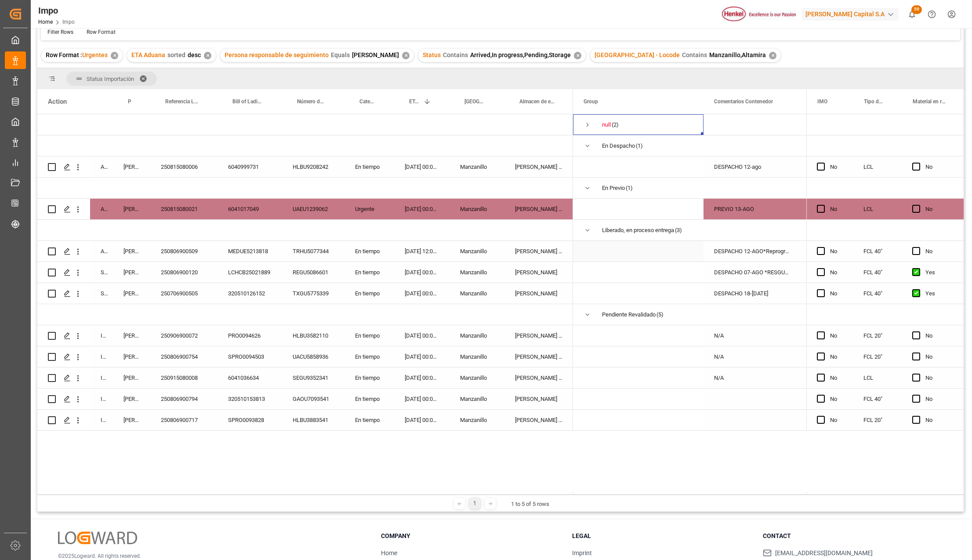 This screenshot has height=560, width=972. What do you see at coordinates (341, 55) in the screenshot?
I see `span: Equals` at bounding box center [341, 55].